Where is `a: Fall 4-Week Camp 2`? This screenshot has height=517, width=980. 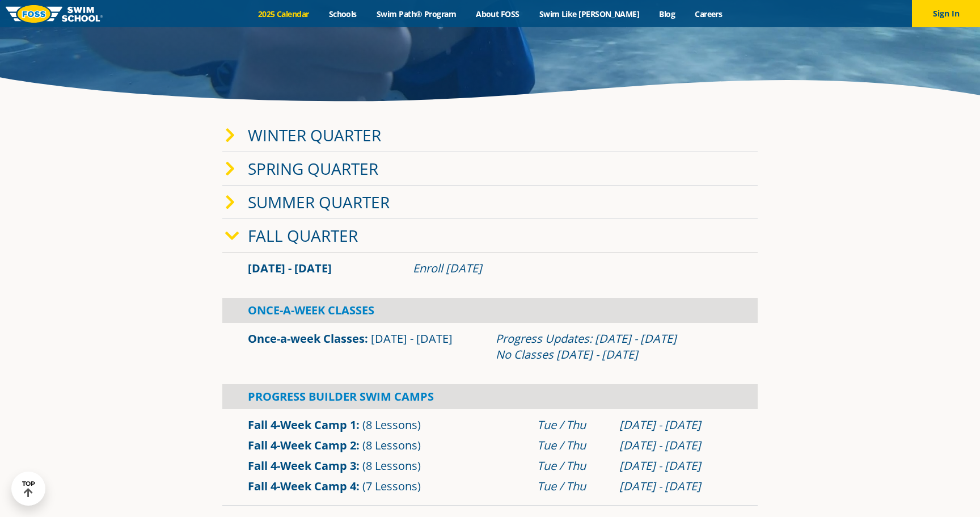 a: Fall 4-Week Camp 2 is located at coordinates (301, 445).